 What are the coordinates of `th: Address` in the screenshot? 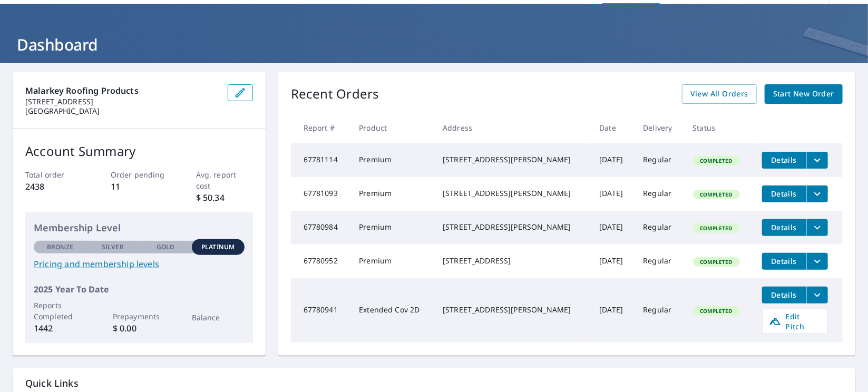 It's located at (512, 128).